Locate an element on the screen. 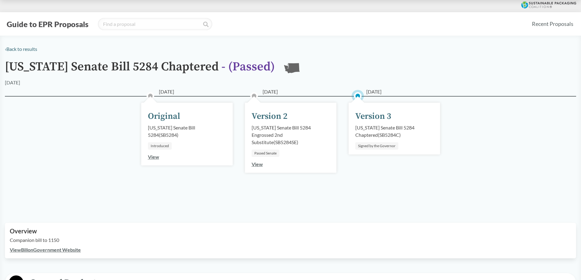  div: Introduced is located at coordinates (160, 146).